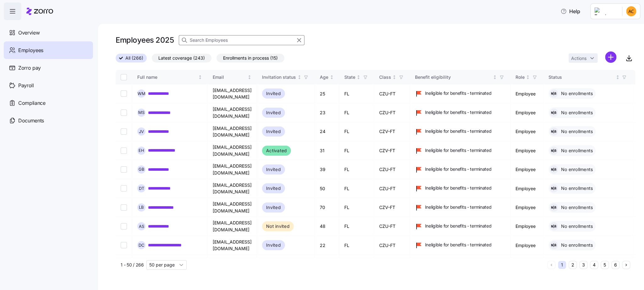  What do you see at coordinates (124, 77) in the screenshot?
I see `input: Select all records` at bounding box center [124, 77].